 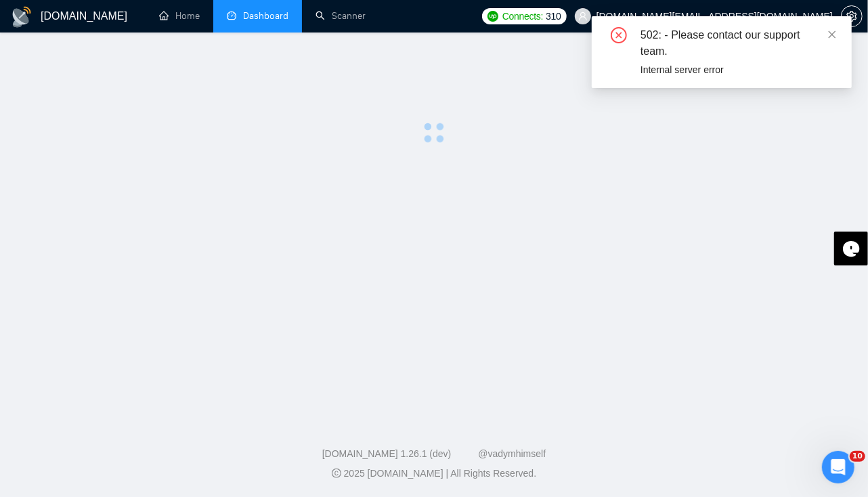 What do you see at coordinates (583, 16) in the screenshot?
I see `span: user` at bounding box center [583, 16].